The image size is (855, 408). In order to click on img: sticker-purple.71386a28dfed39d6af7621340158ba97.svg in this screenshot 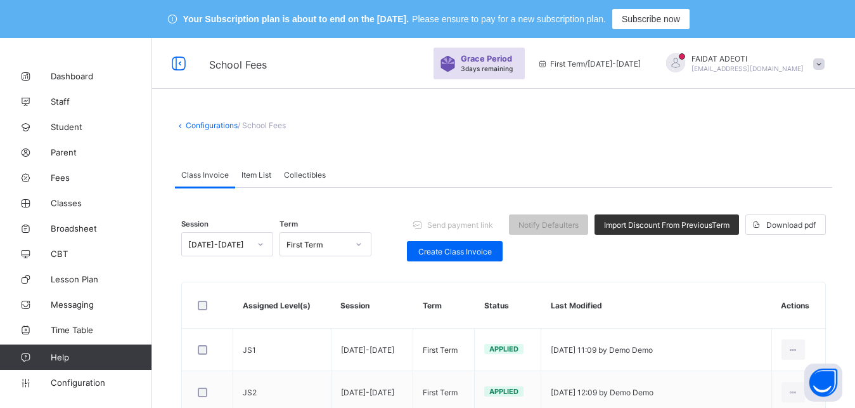, I will do `click(448, 63)`.